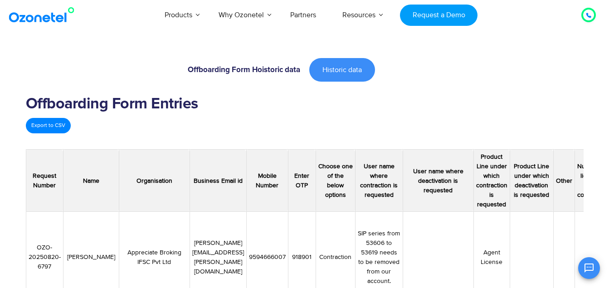 This screenshot has height=288, width=609. What do you see at coordinates (590, 268) in the screenshot?
I see `button: Open chat` at bounding box center [590, 268].